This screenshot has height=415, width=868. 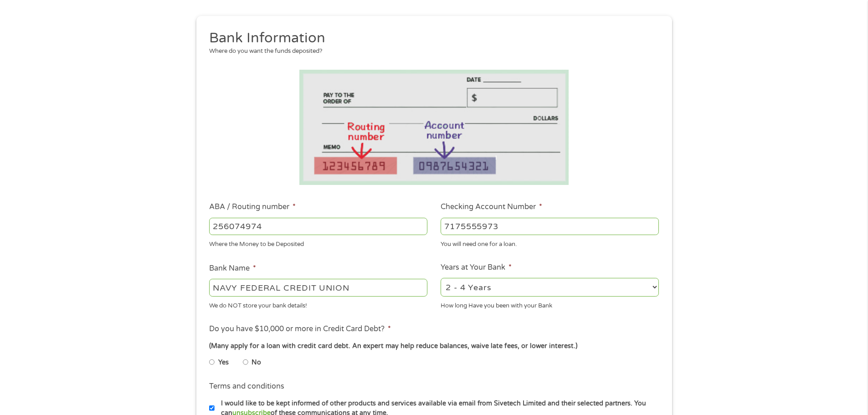 What do you see at coordinates (232, 269) in the screenshot?
I see `label: Bank Name` at bounding box center [232, 269].